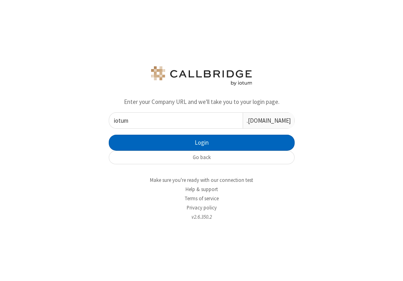 The image size is (403, 281). Describe the element at coordinates (176, 120) in the screenshot. I see `input: eg. my-company-name` at that location.